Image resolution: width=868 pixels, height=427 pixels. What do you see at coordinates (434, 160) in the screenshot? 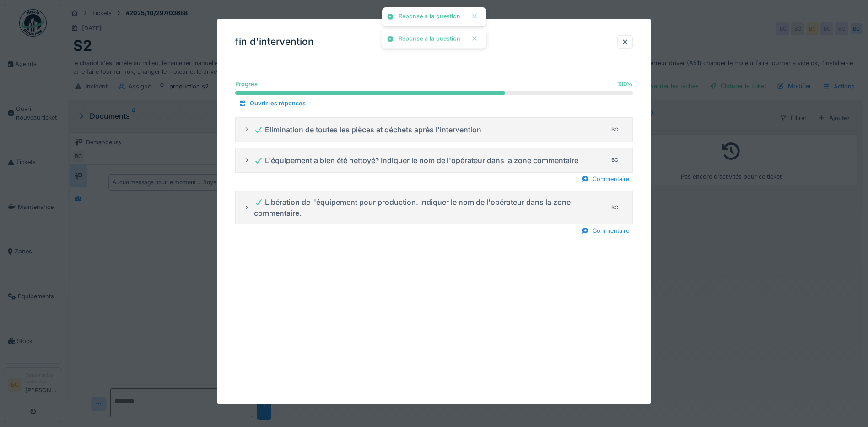
I see `summary: L'équipement a bien été nettoyé? Indiquer le nom de l'opérateur dans la zone commentaireBC` at bounding box center [434, 160].